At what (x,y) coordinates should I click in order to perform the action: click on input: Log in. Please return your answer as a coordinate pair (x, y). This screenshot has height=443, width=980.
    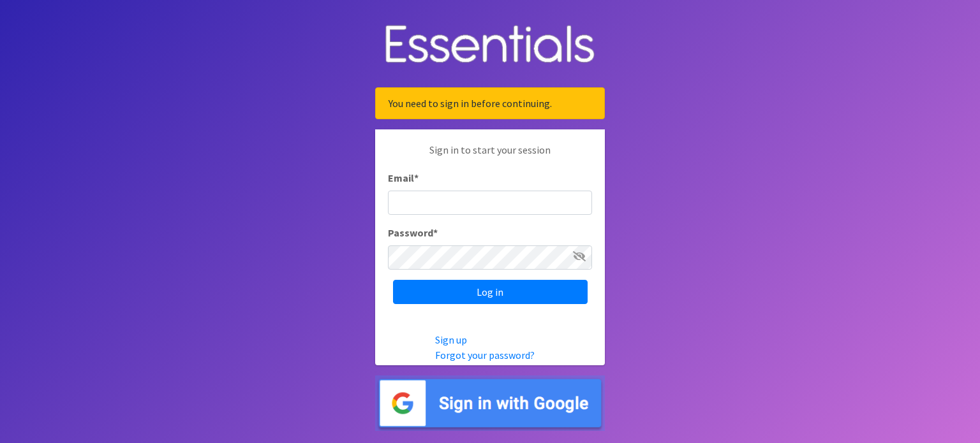
    Looking at the image, I should click on (490, 292).